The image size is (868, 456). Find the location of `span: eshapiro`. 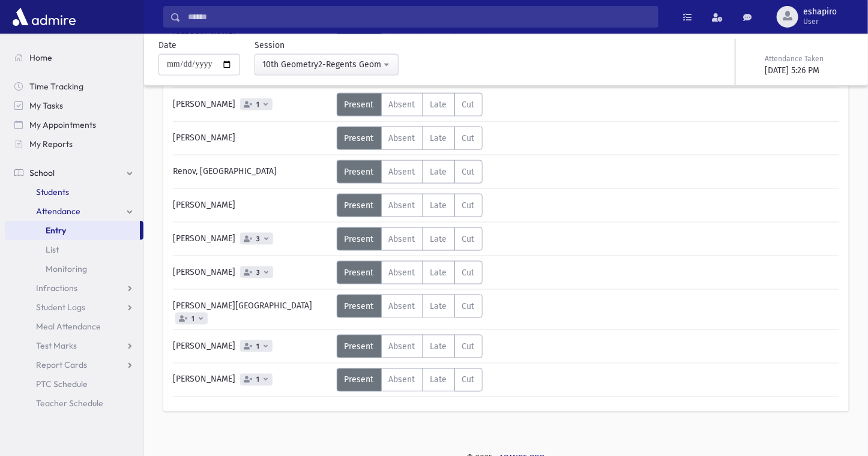

span: eshapiro is located at coordinates (820, 12).